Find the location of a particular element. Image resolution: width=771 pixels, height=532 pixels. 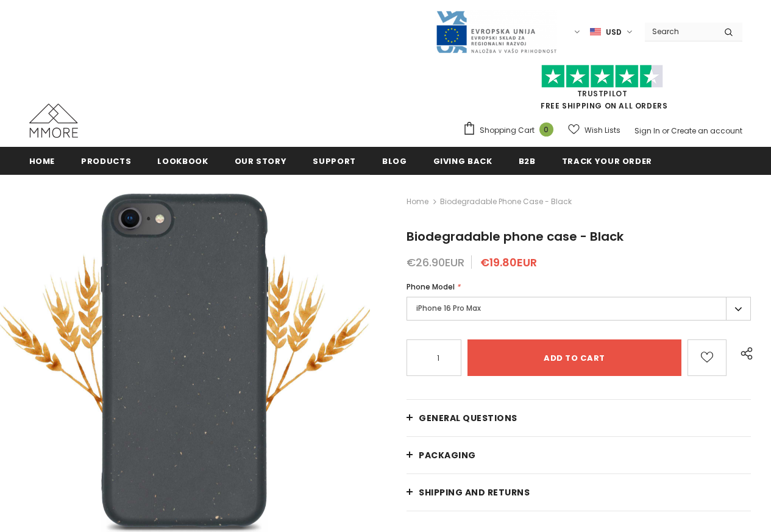

span: Shipping and returns is located at coordinates (474, 492).